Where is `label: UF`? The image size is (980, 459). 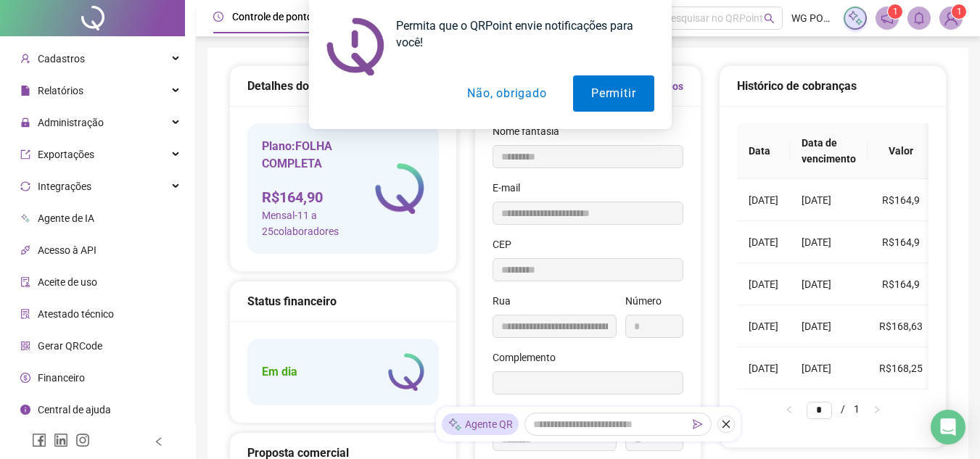 label: UF is located at coordinates (636, 414).